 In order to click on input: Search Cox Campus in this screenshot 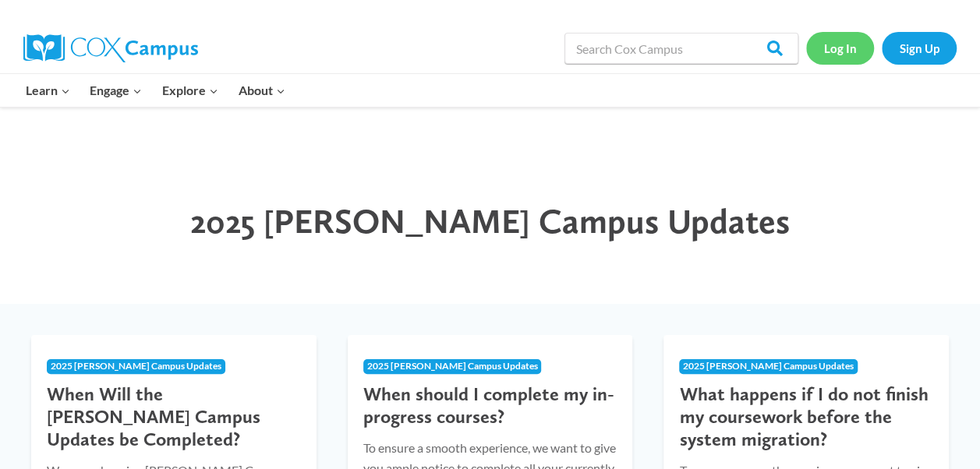, I will do `click(681, 48)`.